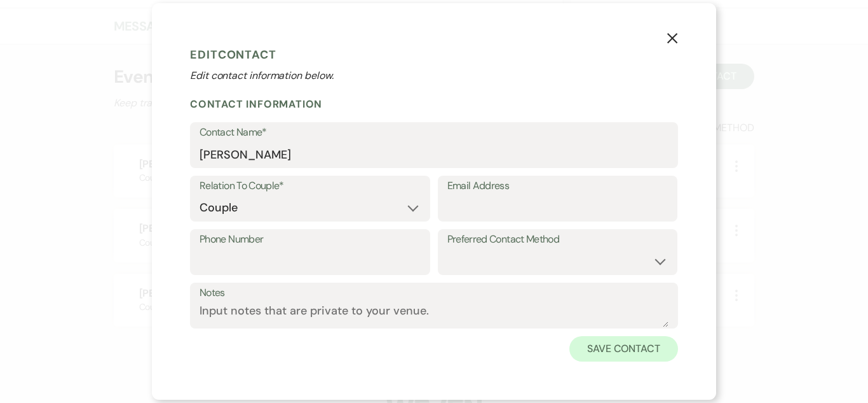  I want to click on input: First and Last Name, so click(434, 154).